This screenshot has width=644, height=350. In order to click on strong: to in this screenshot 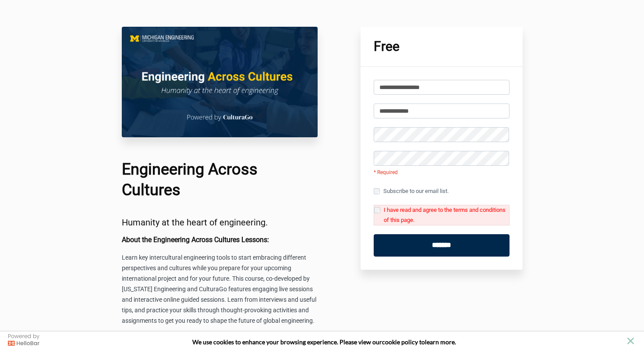, I will do `click(422, 342)`.